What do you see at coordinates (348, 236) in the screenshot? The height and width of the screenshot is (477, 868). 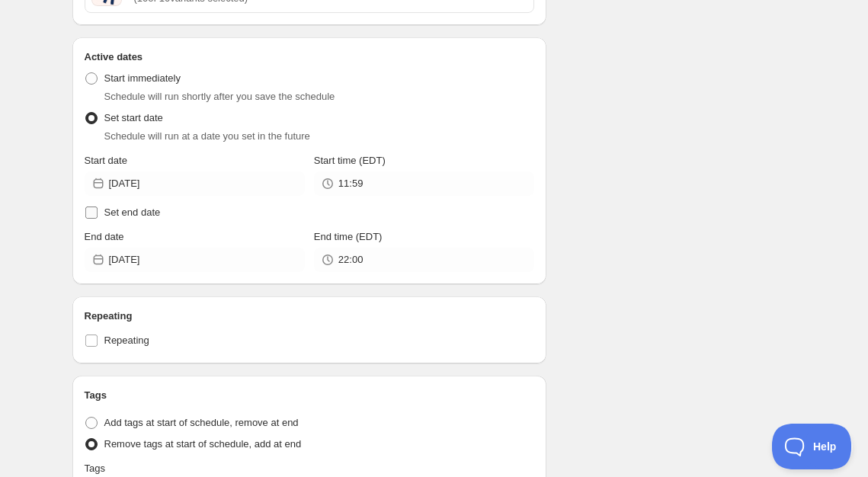 I see `span: End time (EDT)` at bounding box center [348, 236].